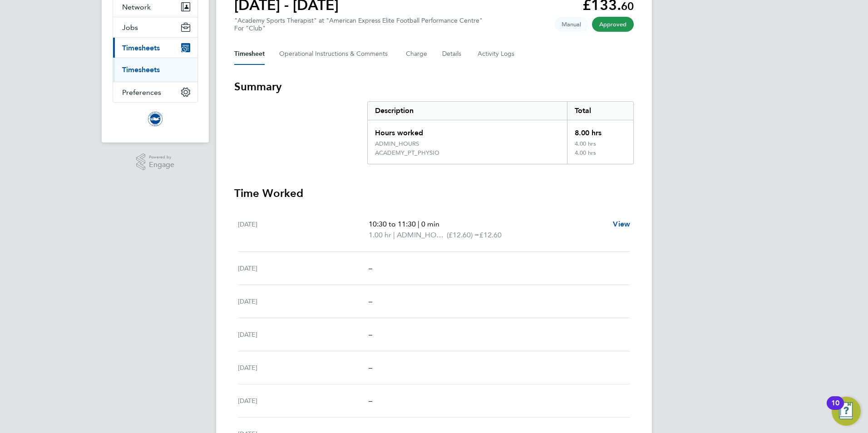 Image resolution: width=868 pixels, height=433 pixels. What do you see at coordinates (407, 153) in the screenshot?
I see `div: ACADEMY_PT_PHYSIO` at bounding box center [407, 153].